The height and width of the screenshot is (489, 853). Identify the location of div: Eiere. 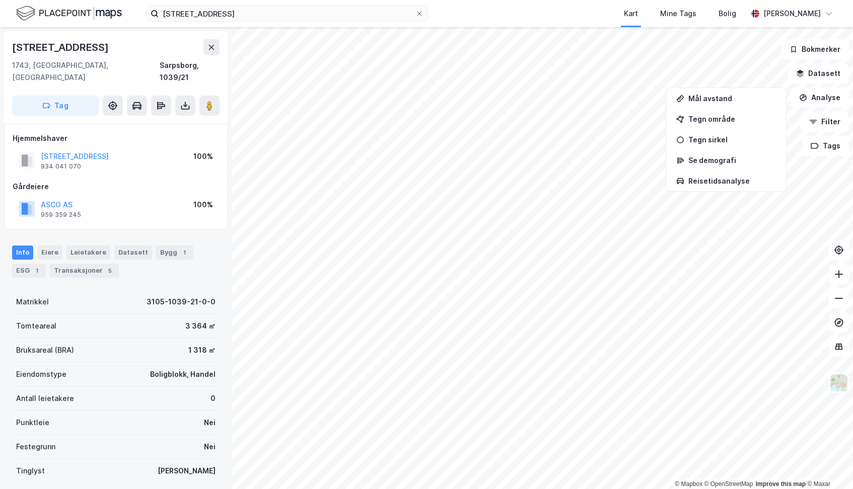
(50, 253).